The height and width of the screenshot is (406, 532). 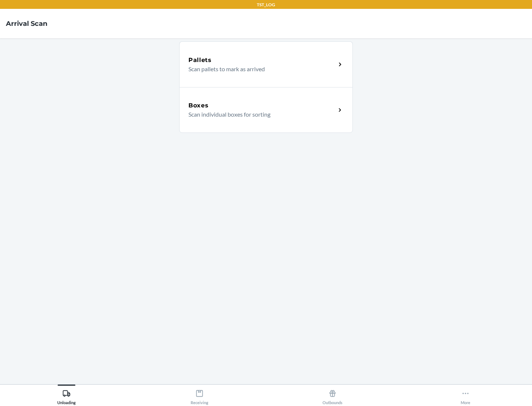 What do you see at coordinates (200, 395) in the screenshot?
I see `button: Receiving` at bounding box center [200, 395].